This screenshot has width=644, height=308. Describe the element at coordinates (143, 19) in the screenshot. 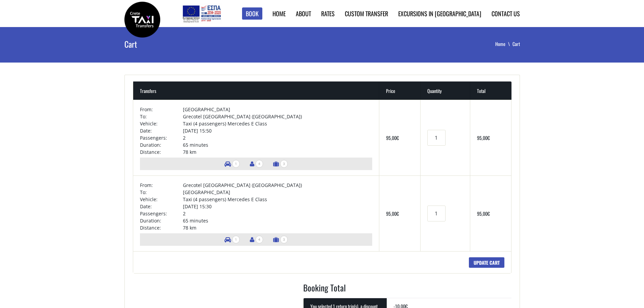

I see `a: Crete Taxi Transfers | Crete Taxi Transfers Cart | Crete Taxi Transfers` at that location.